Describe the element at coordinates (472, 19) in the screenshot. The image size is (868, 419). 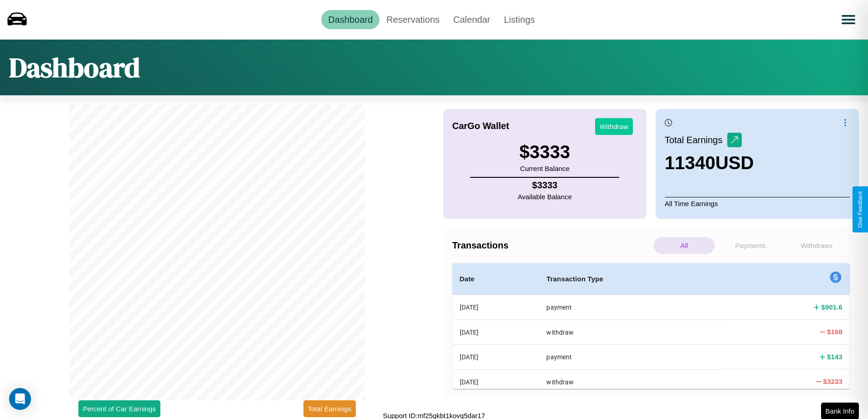
I see `a: Calendar` at that location.